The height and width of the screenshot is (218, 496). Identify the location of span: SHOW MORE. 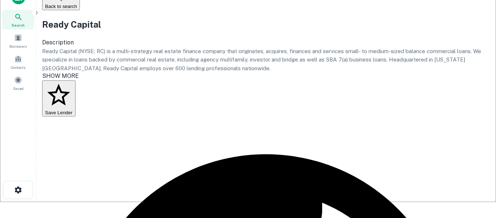
(60, 76).